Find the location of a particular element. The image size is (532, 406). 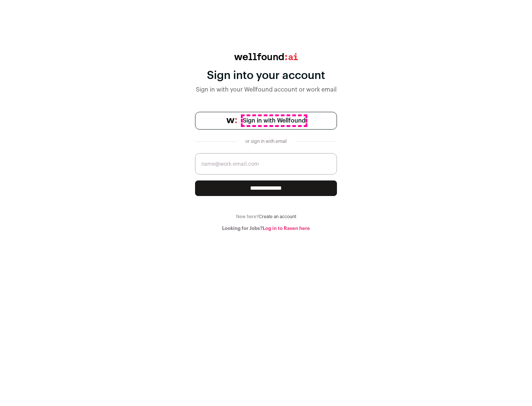

div: Sign into your account is located at coordinates (266, 76).